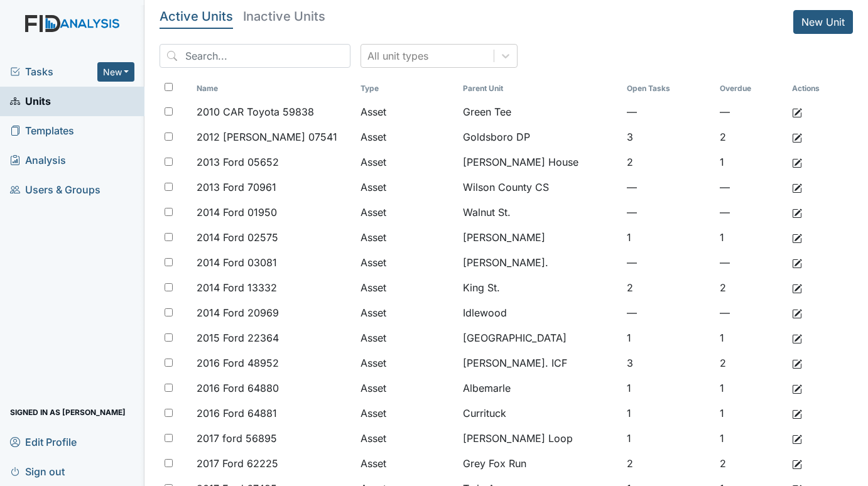 This screenshot has width=868, height=486. I want to click on td: Wilson County CS, so click(540, 187).